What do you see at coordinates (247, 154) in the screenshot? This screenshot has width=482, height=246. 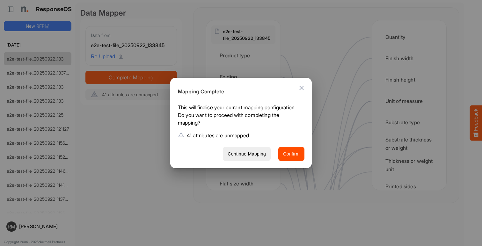 I see `button: Continue Mapping` at bounding box center [247, 154].